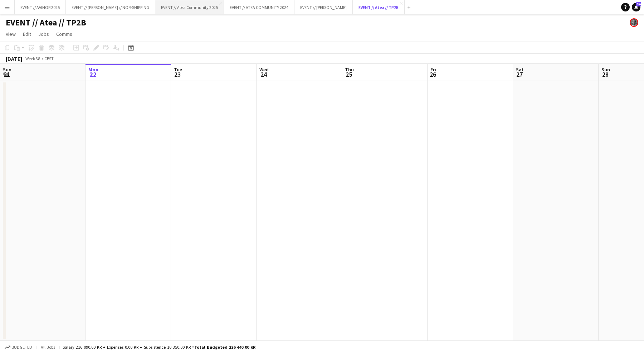 This screenshot has width=644, height=353. Describe the element at coordinates (10, 34) in the screenshot. I see `span: View` at that location.